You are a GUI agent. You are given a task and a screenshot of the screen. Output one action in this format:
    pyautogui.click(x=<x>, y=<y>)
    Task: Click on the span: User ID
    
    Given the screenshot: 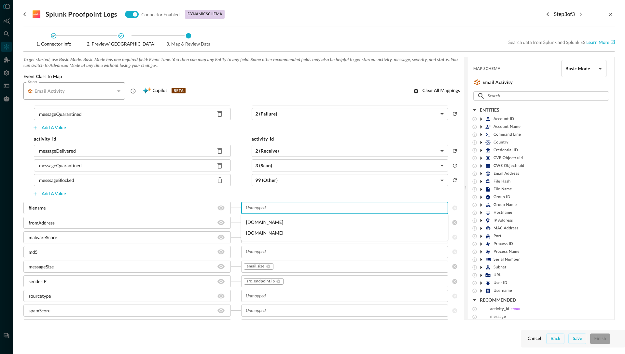 What is the action you would take?
    pyautogui.click(x=500, y=283)
    